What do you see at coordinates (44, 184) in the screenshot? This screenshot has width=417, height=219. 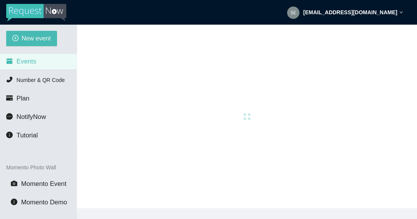 I see `span: Momento Event` at bounding box center [44, 184].